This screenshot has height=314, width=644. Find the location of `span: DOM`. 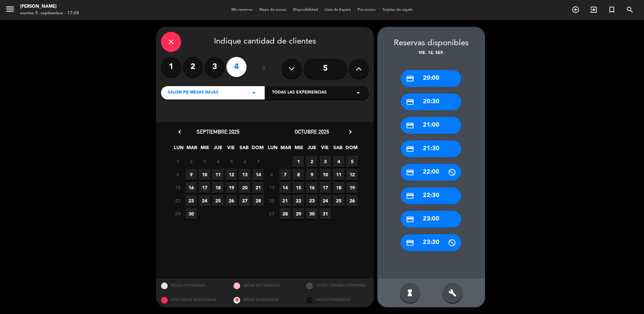

span: DOM is located at coordinates (257, 149).